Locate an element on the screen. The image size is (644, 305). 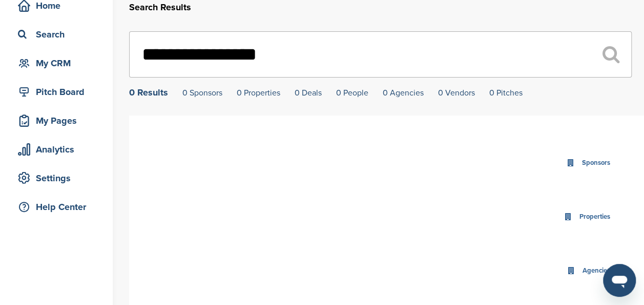
div: Help Center is located at coordinates (59, 207).